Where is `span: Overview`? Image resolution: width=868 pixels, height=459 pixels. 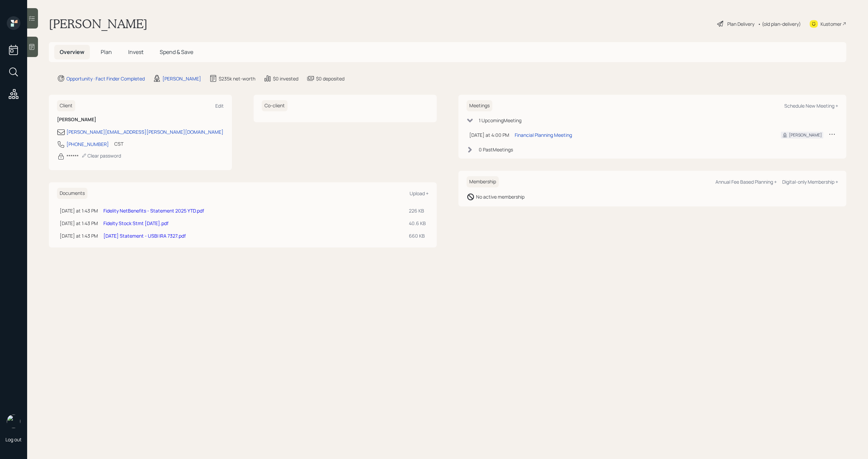
span: Overview is located at coordinates (72, 52).